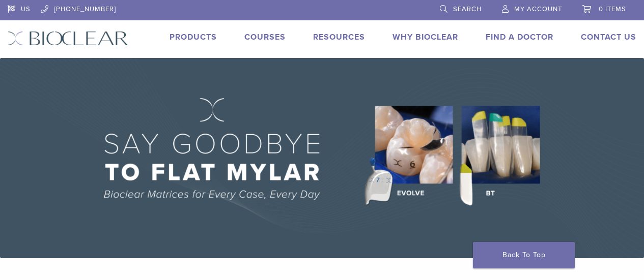 Image resolution: width=644 pixels, height=280 pixels. Describe the element at coordinates (265, 37) in the screenshot. I see `a: Courses` at that location.